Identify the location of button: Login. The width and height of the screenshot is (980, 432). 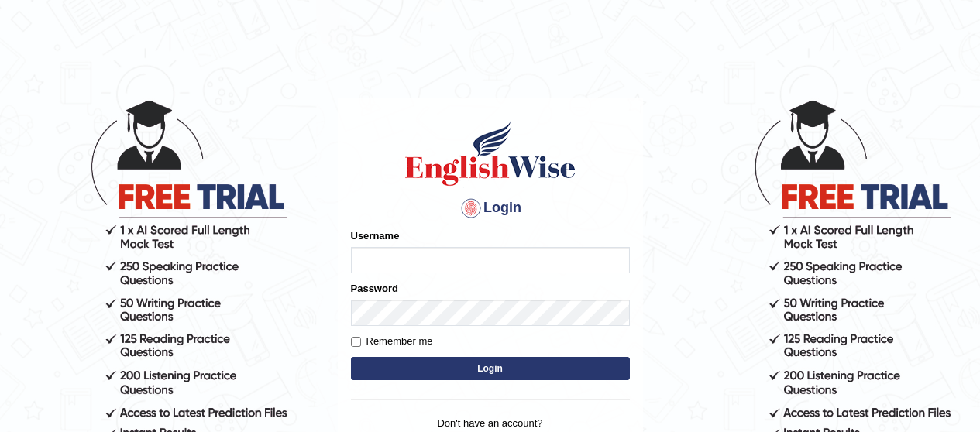
(490, 368).